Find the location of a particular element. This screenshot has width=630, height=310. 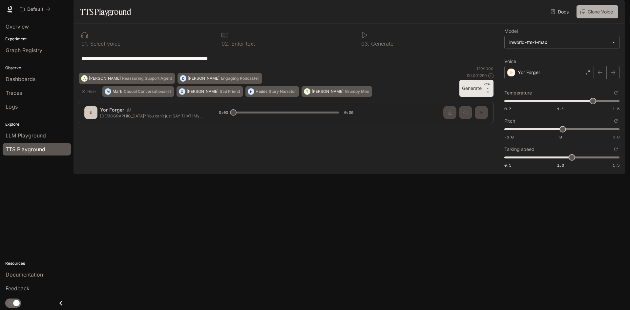

p: 0 3 . is located at coordinates (365, 44).